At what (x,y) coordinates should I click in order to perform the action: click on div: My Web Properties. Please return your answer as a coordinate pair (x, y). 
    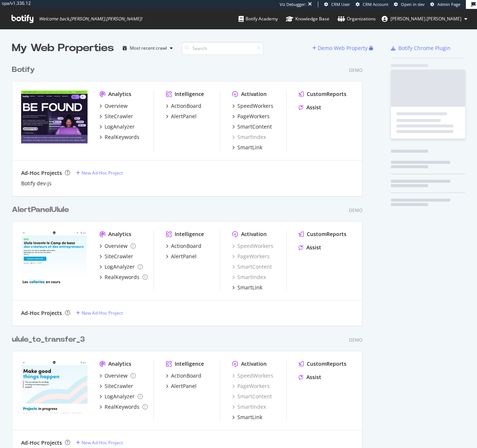
    Looking at the image, I should click on (63, 48).